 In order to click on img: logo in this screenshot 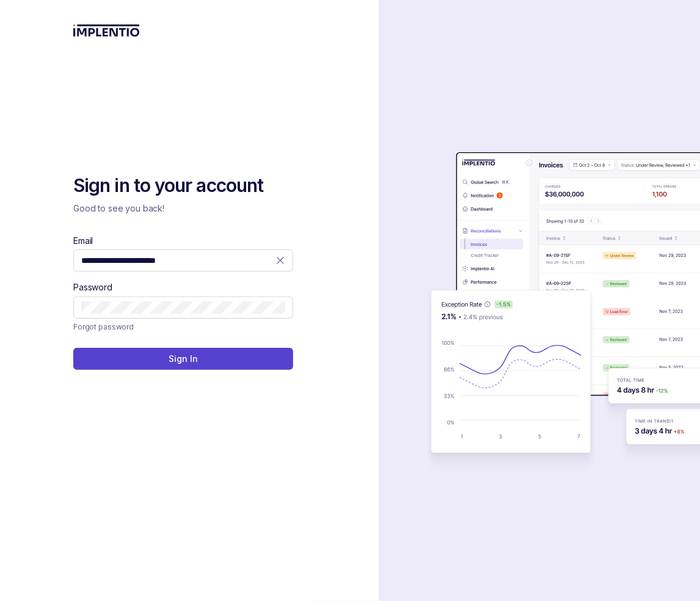, I will do `click(107, 31)`.